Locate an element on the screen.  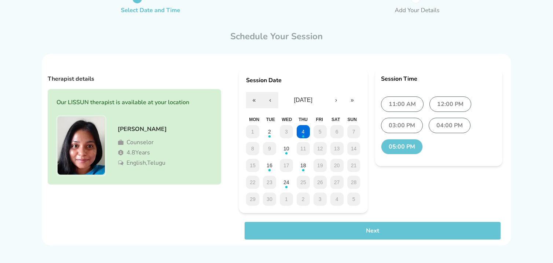
p: Our LISSUN therapist is available at your location is located at coordinates (134, 102).